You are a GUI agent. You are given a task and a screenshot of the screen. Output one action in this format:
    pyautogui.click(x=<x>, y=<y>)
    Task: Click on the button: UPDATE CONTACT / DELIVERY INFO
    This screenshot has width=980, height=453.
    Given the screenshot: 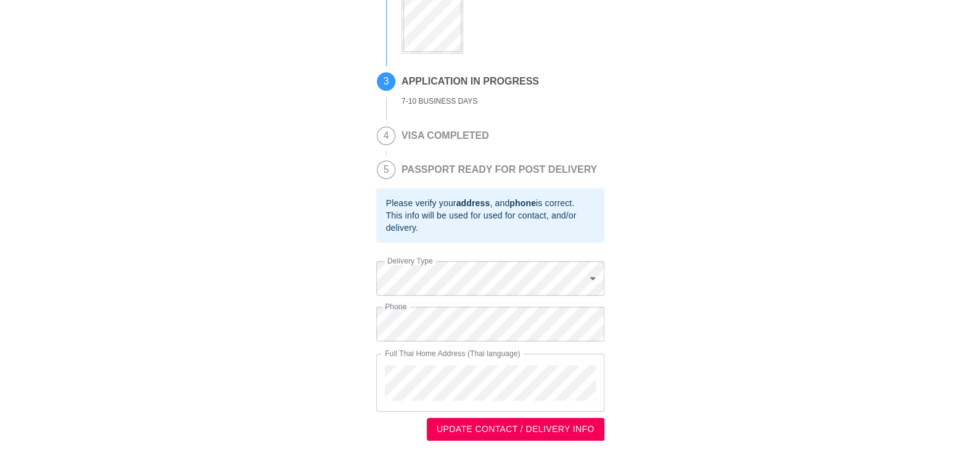 What is the action you would take?
    pyautogui.click(x=515, y=429)
    